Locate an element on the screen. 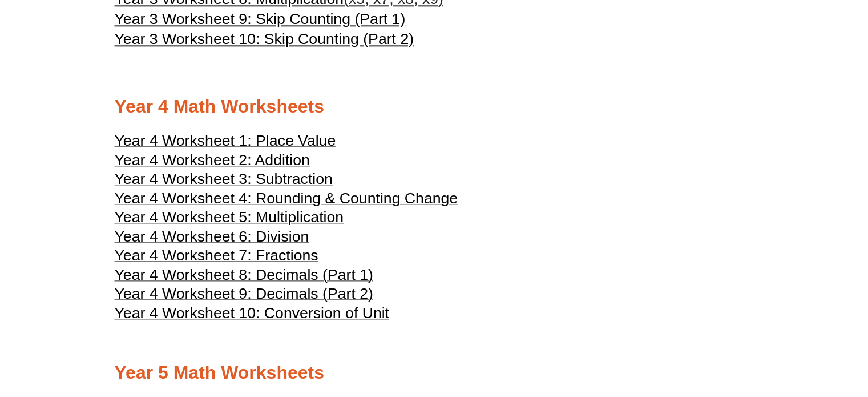 This screenshot has height=397, width=868. a: Year 4 Worksheet 9: Decimals (Part 2) is located at coordinates (244, 296).